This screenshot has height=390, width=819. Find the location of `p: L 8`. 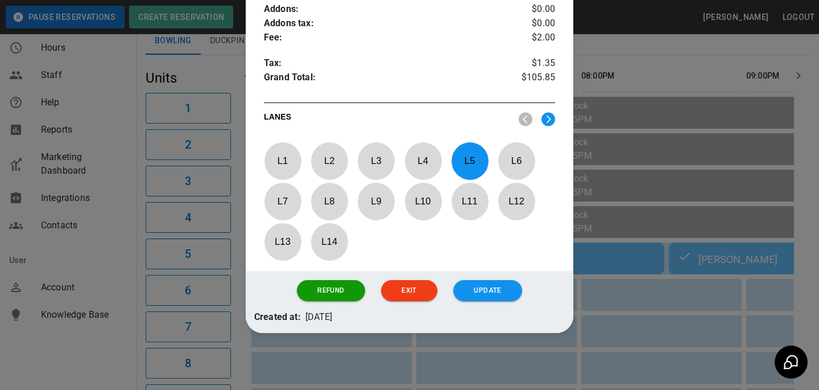

p: L 8 is located at coordinates (329, 201).